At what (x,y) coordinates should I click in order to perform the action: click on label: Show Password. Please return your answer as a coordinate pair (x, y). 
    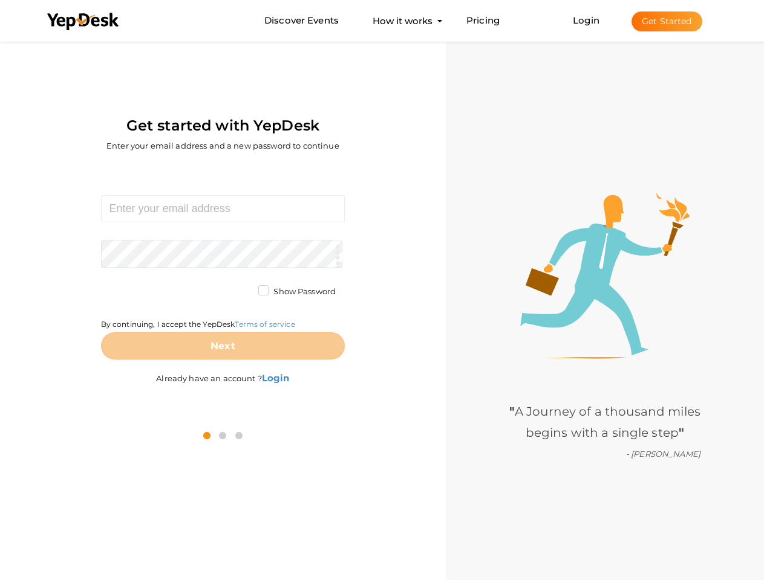
    Looking at the image, I should click on (297, 292).